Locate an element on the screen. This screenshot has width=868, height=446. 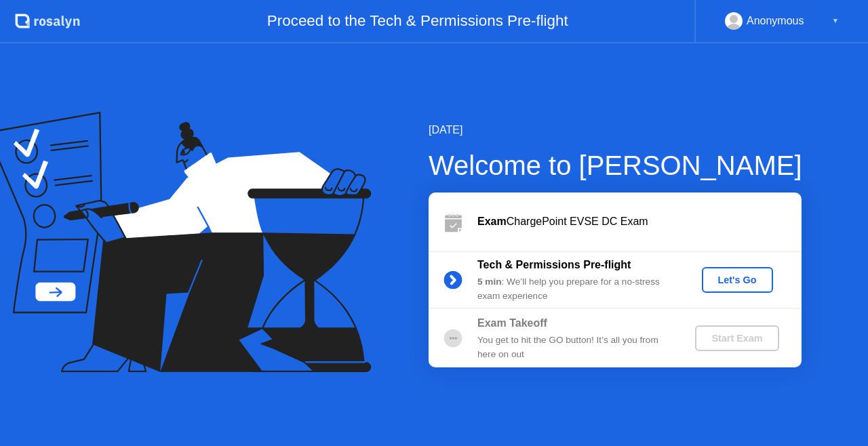
button: Start Exam is located at coordinates (736, 338).